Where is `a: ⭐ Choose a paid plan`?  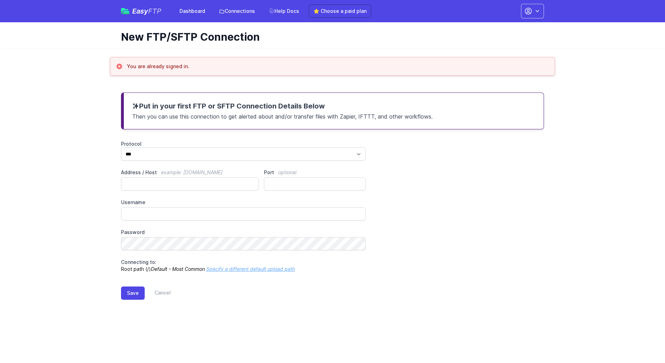 a: ⭐ Choose a paid plan is located at coordinates (340, 11).